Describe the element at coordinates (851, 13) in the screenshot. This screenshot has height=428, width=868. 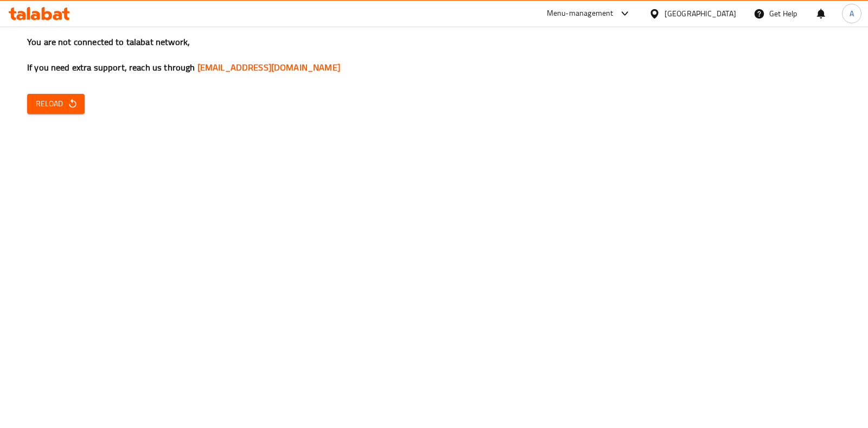
I see `span: A` at that location.